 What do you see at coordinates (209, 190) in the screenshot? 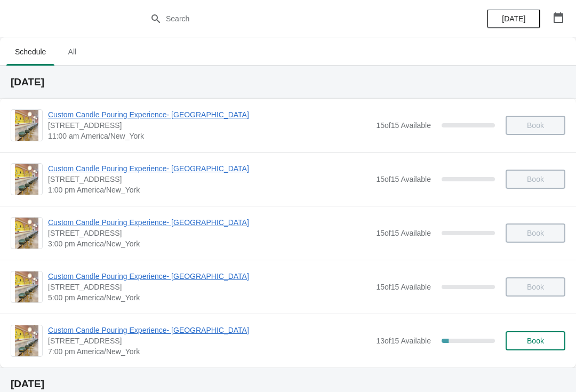
I see `span: 1:00 pm America/New_York` at bounding box center [209, 190].